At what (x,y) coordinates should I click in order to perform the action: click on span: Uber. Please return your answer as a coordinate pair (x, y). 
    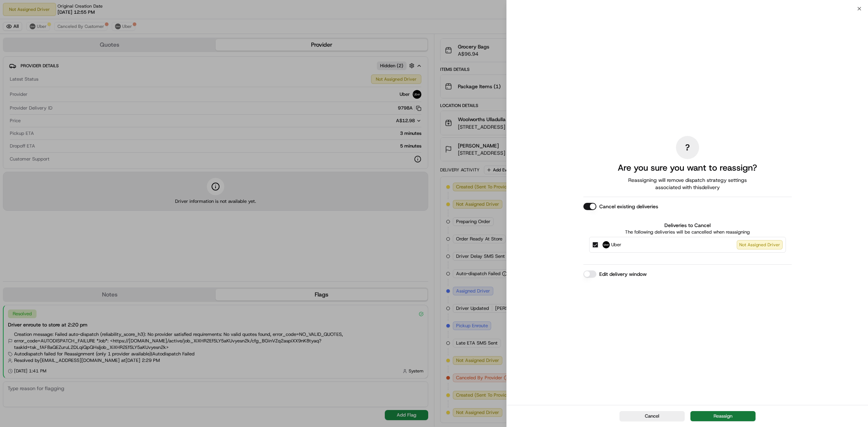
    Looking at the image, I should click on (617, 245).